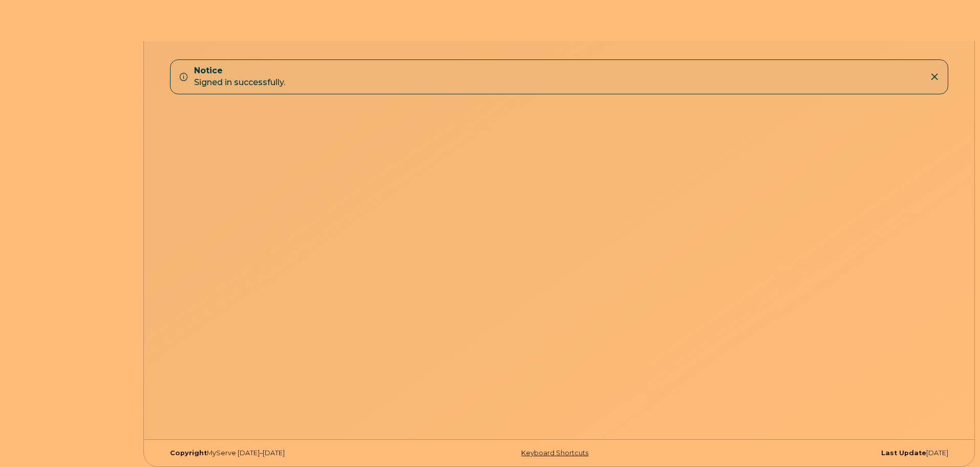 This screenshot has height=467, width=980. Describe the element at coordinates (240, 77) in the screenshot. I see `div: Signed in successfully.` at that location.